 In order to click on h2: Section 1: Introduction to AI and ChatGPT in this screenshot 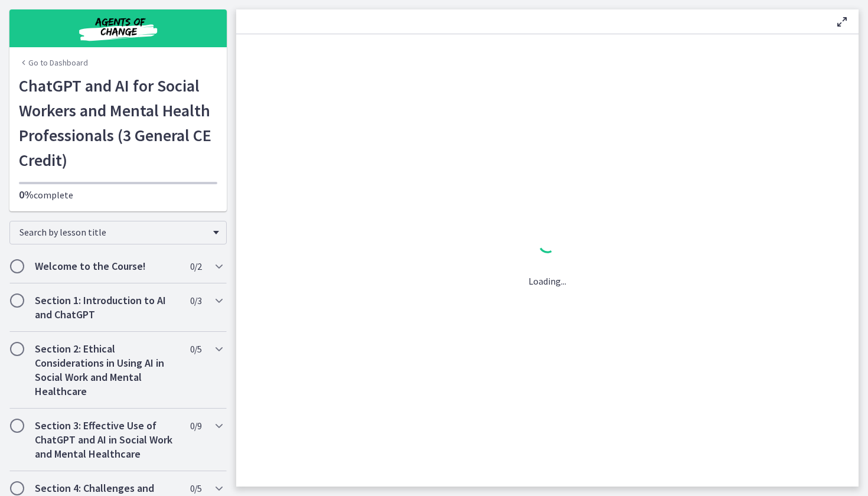, I will do `click(107, 308)`.